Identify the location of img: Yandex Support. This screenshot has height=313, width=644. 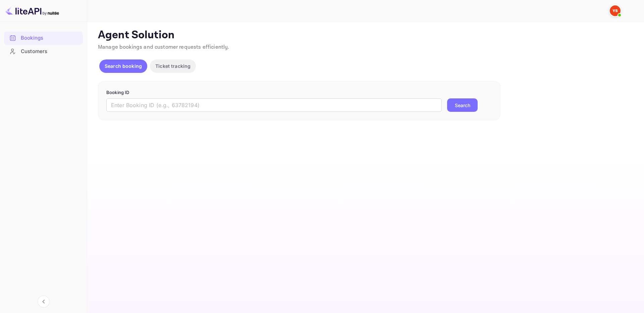
(615, 10).